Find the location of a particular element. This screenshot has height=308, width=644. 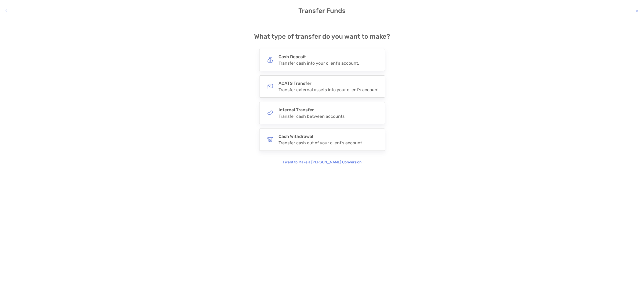

h4: Cash Withdrawal is located at coordinates (320, 136).